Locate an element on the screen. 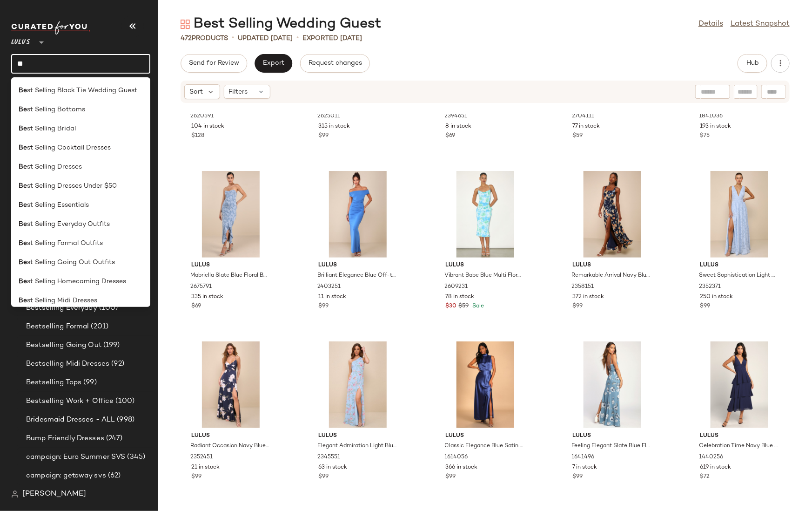 This screenshot has height=511, width=812. span: Bestselling Going Out is located at coordinates (64, 345).